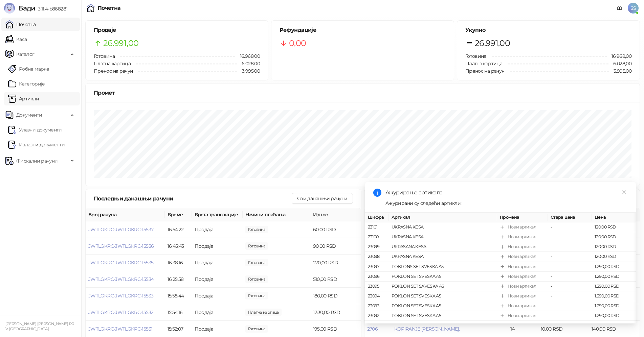  I want to click on span: 6.028,00, so click(620, 64).